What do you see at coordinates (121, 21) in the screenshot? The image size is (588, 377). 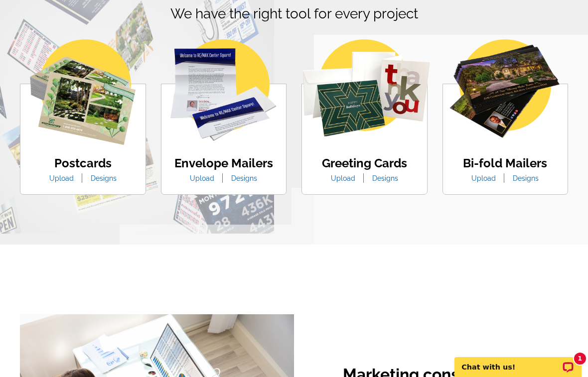 I see `button: Open LiveChat chat widget` at bounding box center [121, 21].